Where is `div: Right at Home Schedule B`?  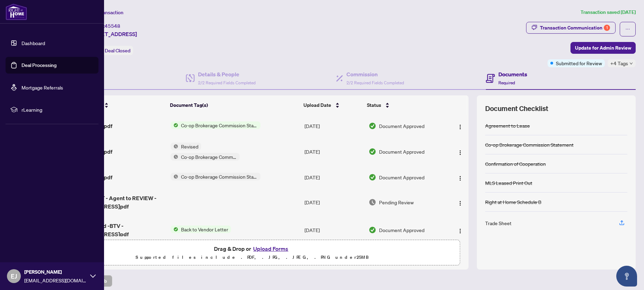
div: Right at Home Schedule B is located at coordinates (514, 202).